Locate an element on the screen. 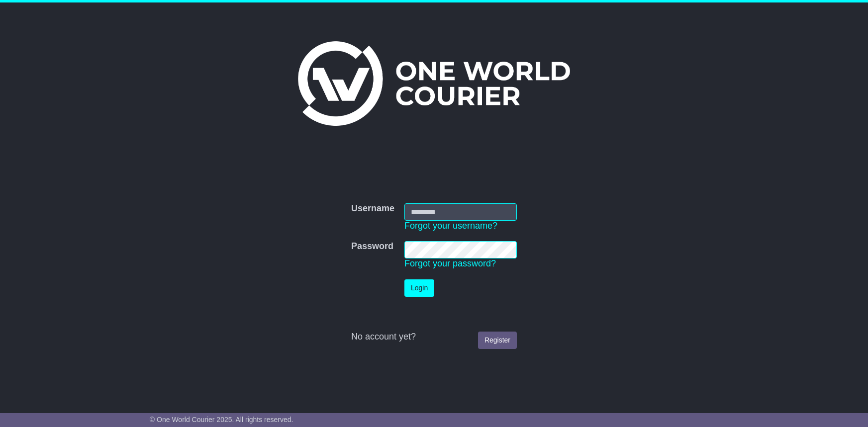  a: Forgot your password? is located at coordinates (450, 264).